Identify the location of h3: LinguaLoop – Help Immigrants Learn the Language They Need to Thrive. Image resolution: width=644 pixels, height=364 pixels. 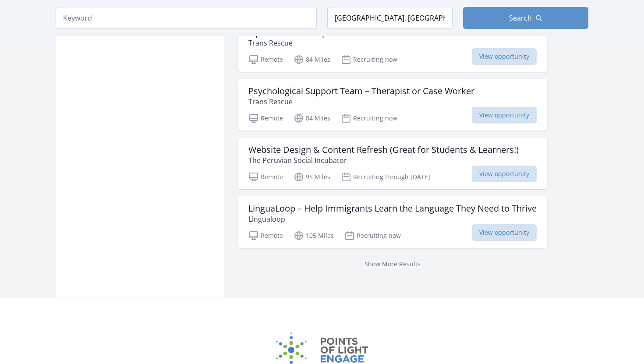
(393, 209).